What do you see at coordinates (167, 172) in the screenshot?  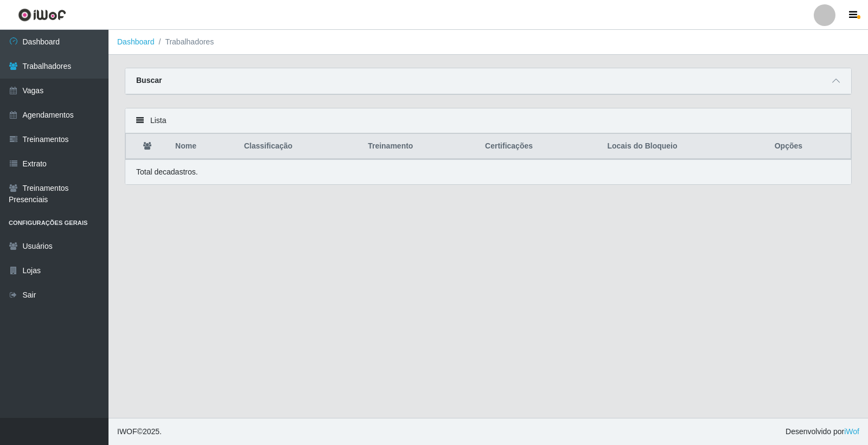 I see `p: Total de cadastros.` at bounding box center [167, 172].